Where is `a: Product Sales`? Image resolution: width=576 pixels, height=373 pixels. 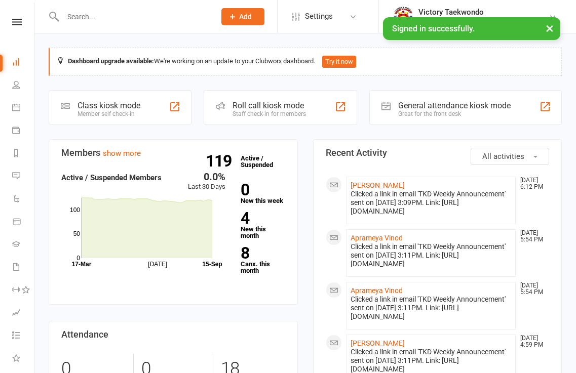
a: Product Sales is located at coordinates (23, 222).